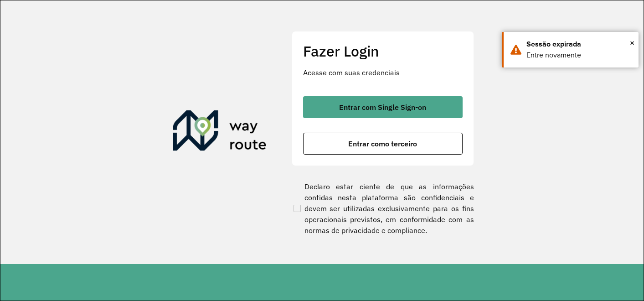 Image resolution: width=644 pixels, height=301 pixels. What do you see at coordinates (383, 208) in the screenshot?
I see `label: Declaro estar ciente de que as informações contidas nesta plataforma são confidenciais e devem se...` at bounding box center [383, 208].